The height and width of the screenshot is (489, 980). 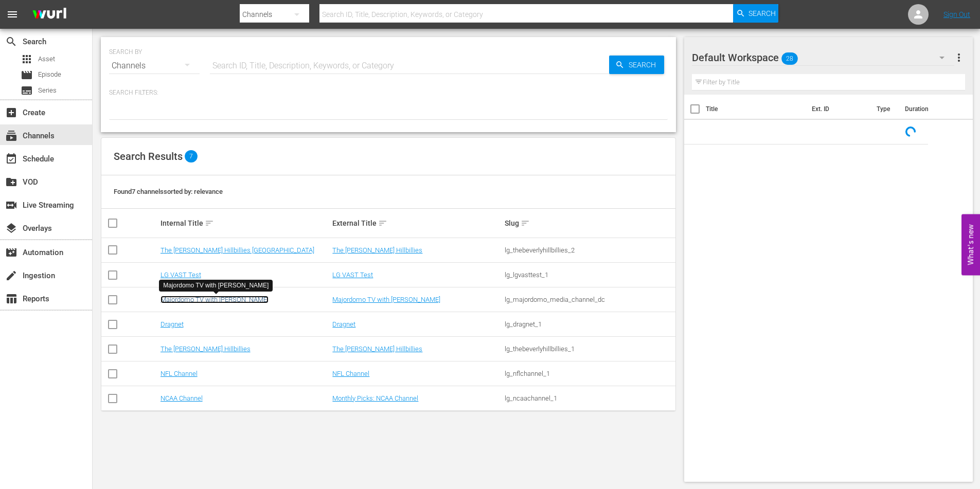 What do you see at coordinates (971, 244) in the screenshot?
I see `button: Open Feedback Widget` at bounding box center [971, 244].